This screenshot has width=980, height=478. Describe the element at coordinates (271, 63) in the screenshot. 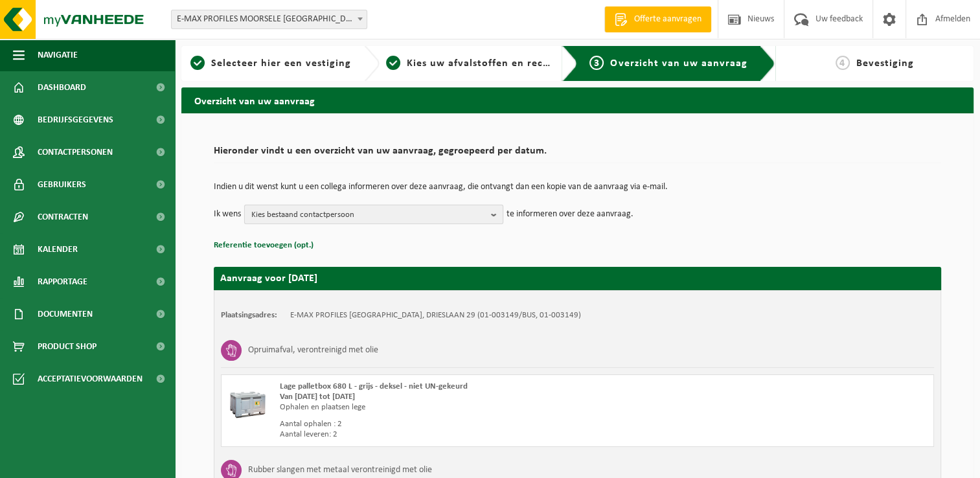

I see `a: 1Selecteer hier een vestiging` at that location.